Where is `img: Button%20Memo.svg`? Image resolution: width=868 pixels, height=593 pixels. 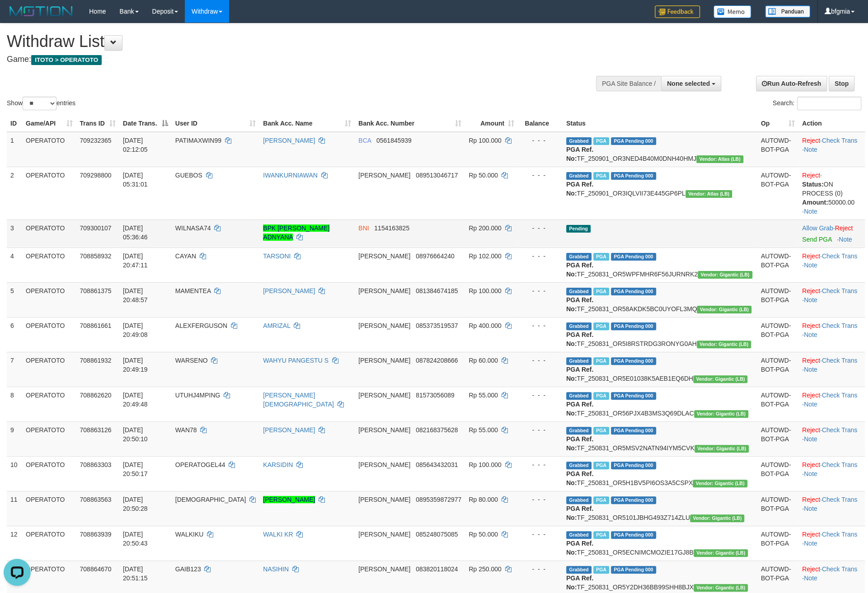
img: Button%20Memo.svg is located at coordinates (733, 12).